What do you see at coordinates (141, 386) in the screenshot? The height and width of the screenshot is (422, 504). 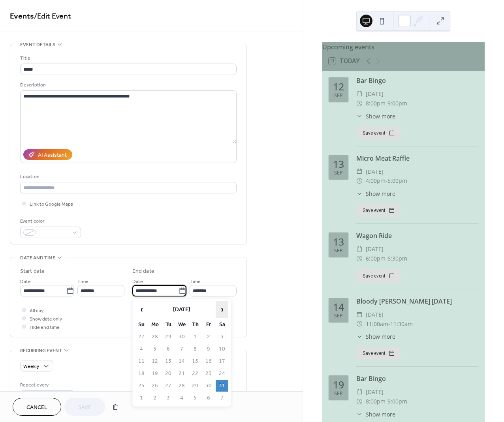 I see `td: 25` at bounding box center [141, 386].